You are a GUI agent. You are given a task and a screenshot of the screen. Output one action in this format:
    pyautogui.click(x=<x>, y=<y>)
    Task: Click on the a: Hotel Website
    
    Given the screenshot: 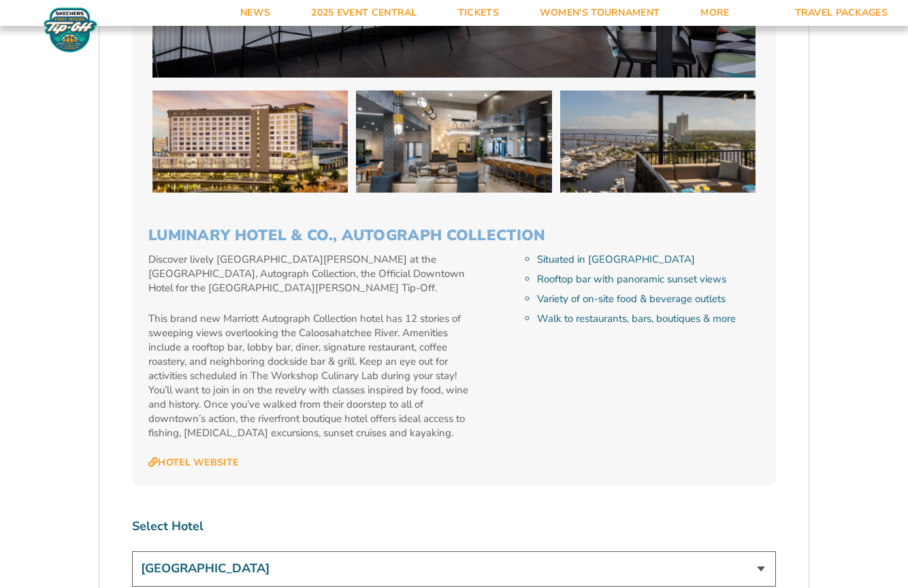 What is the action you would take?
    pyautogui.click(x=194, y=463)
    